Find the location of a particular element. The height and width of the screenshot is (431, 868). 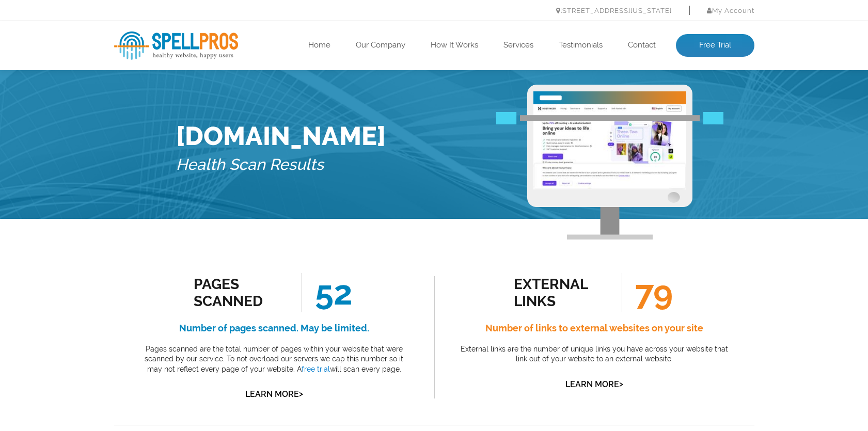

span: 79 is located at coordinates (647, 293).